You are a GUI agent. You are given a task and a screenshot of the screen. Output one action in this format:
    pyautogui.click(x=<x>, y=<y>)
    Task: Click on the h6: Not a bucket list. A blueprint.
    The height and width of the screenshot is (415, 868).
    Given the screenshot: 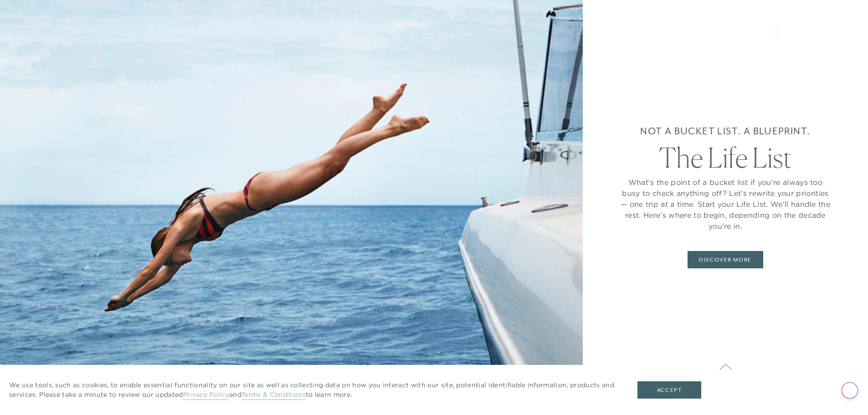 What is the action you would take?
    pyautogui.click(x=725, y=131)
    